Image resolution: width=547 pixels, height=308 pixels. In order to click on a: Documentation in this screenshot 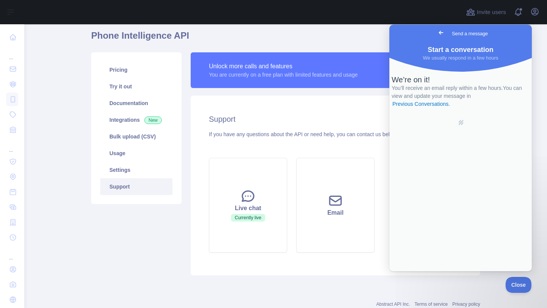, I will do `click(136, 103)`.